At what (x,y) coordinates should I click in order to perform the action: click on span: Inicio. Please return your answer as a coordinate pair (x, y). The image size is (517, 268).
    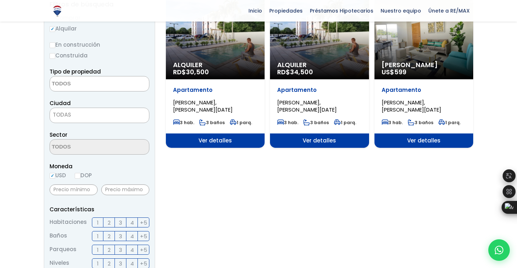
    Looking at the image, I should click on (255, 11).